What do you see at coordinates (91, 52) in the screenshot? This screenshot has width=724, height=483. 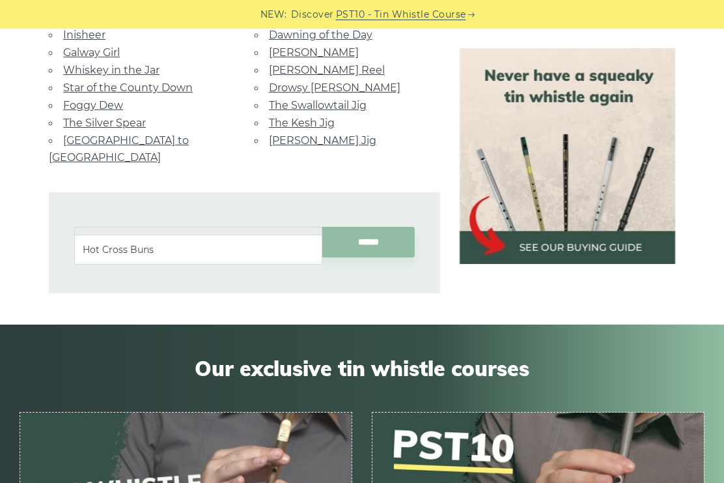 I see `a: Galway Girl` at bounding box center [91, 52].